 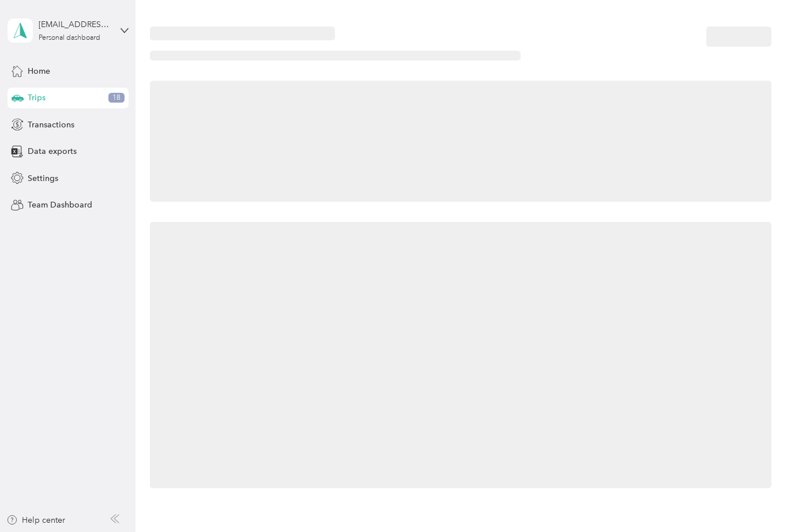 What do you see at coordinates (116, 98) in the screenshot?
I see `span: 18` at bounding box center [116, 98].